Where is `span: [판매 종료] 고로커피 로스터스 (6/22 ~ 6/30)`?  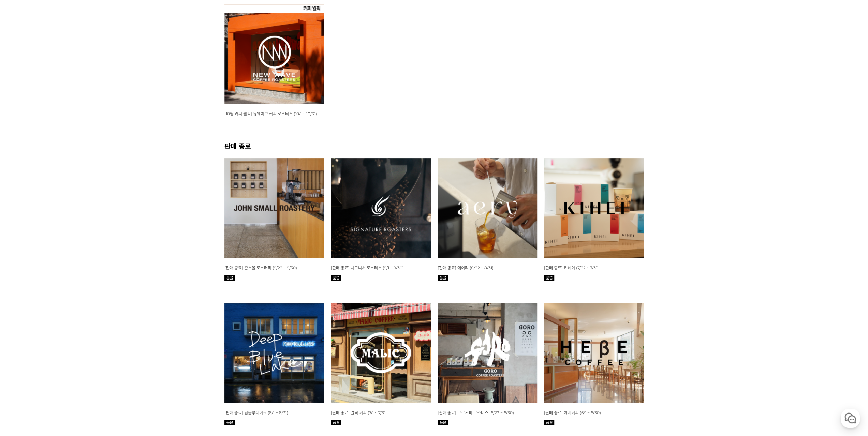 span: [판매 종료] 고로커피 로스터스 (6/22 ~ 6/30) is located at coordinates (475, 413).